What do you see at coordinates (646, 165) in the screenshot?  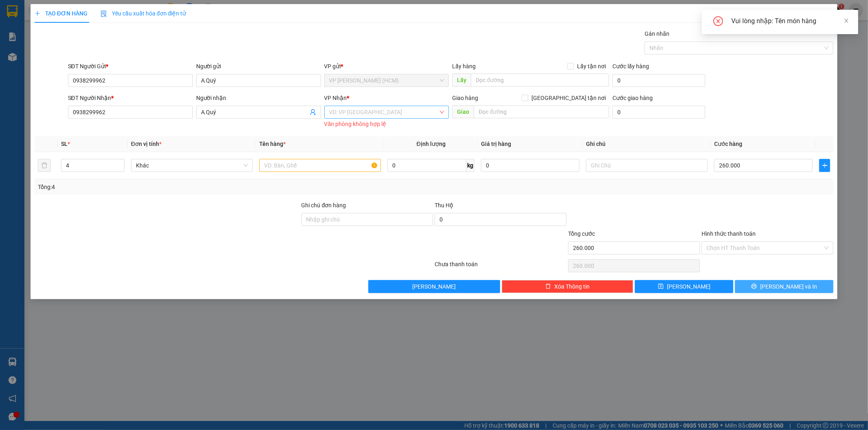 I see `input: Ghi Chú` at bounding box center [646, 165].